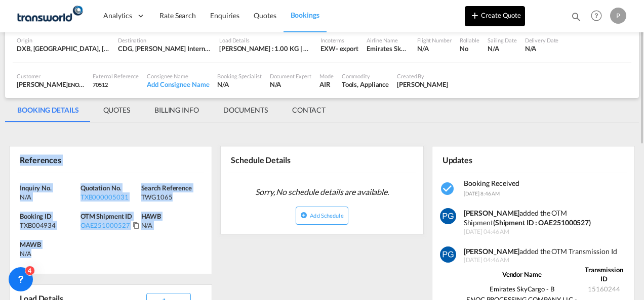 This screenshot has height=300, width=644. Describe the element at coordinates (106, 226) in the screenshot. I see `div: OAE251000527` at that location.